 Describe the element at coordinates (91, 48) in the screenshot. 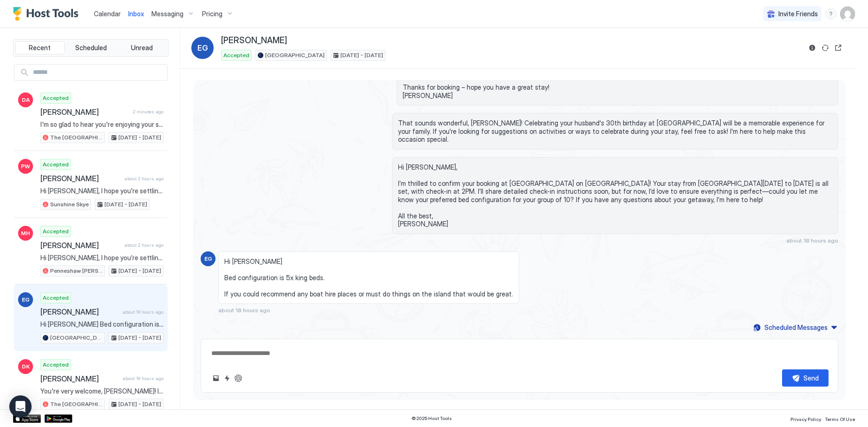

I see `span: Scheduled` at that location.